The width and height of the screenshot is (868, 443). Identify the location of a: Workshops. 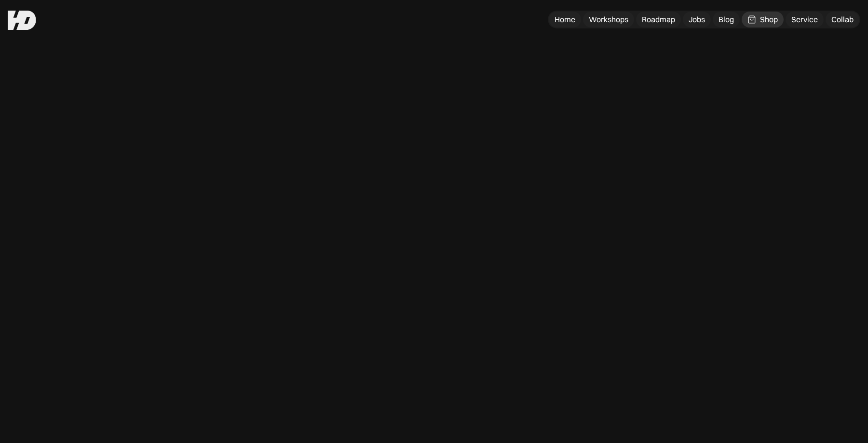
(609, 19).